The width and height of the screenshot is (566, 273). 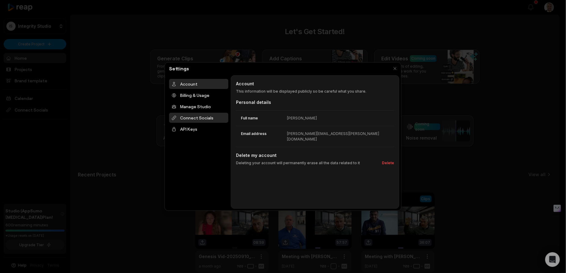 I want to click on button: Delete, so click(x=386, y=163).